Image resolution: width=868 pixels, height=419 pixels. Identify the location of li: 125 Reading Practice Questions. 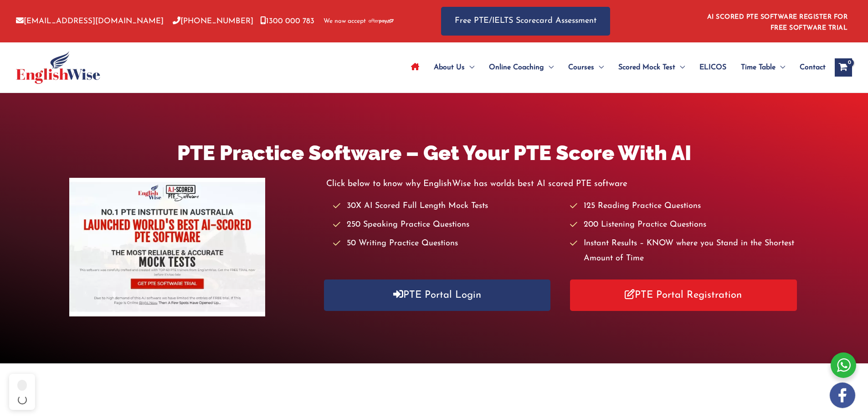
(684, 206).